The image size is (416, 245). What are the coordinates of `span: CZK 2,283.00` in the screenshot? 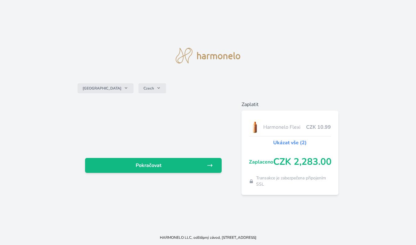 It's located at (302, 162).